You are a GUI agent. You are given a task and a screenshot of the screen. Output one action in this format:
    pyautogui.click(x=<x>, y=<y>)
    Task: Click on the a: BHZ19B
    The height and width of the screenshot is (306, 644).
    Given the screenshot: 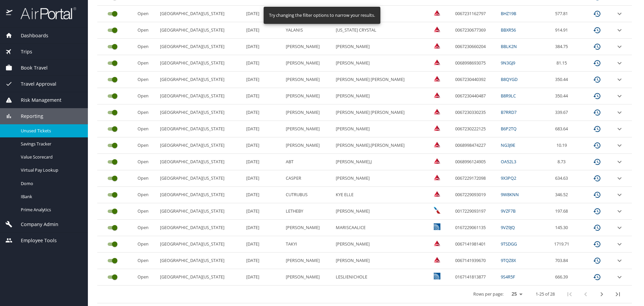 What is the action you would take?
    pyautogui.click(x=509, y=13)
    